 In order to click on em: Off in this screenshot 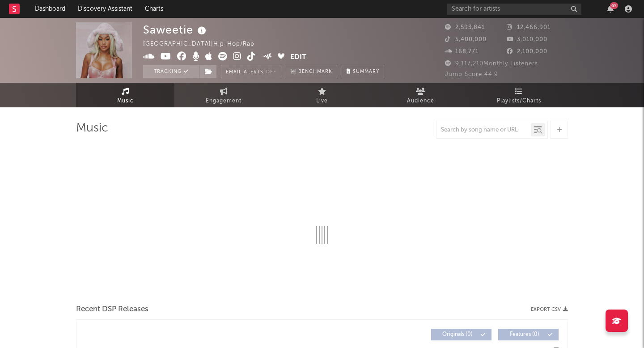, I will do `click(271, 72)`.